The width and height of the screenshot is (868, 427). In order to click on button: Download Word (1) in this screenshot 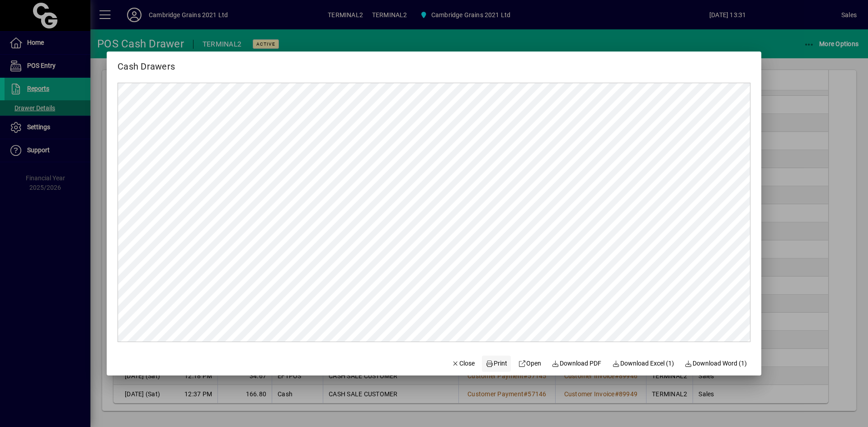, I will do `click(716, 364)`.